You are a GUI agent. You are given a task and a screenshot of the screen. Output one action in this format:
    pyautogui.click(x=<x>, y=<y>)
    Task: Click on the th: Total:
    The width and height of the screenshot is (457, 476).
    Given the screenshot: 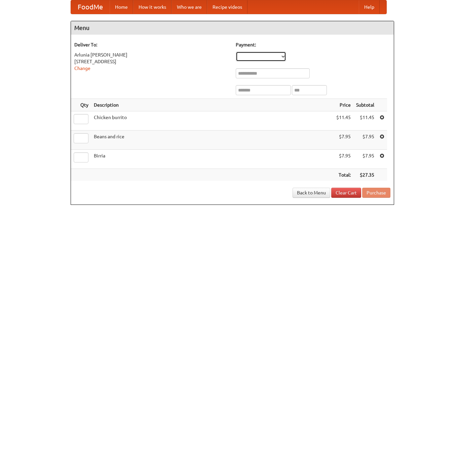 What is the action you would take?
    pyautogui.click(x=343, y=175)
    